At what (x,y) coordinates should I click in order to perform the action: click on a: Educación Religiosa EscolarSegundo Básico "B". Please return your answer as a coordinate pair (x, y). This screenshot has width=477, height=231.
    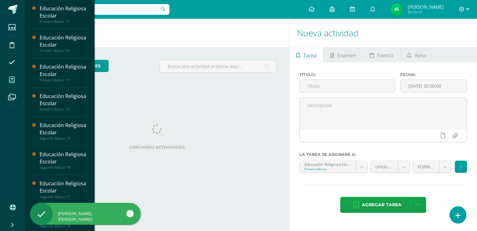
    Looking at the image, I should click on (63, 160).